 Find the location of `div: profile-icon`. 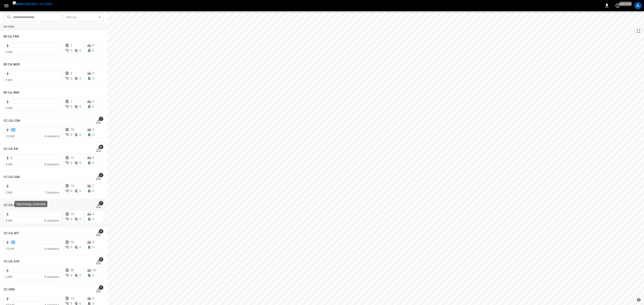

div: profile-icon is located at coordinates (638, 6).